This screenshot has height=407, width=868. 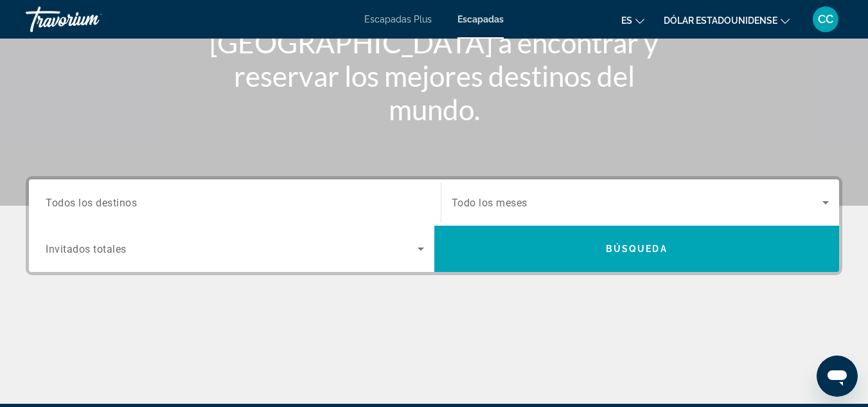 I want to click on span: Invitados totales, so click(x=86, y=249).